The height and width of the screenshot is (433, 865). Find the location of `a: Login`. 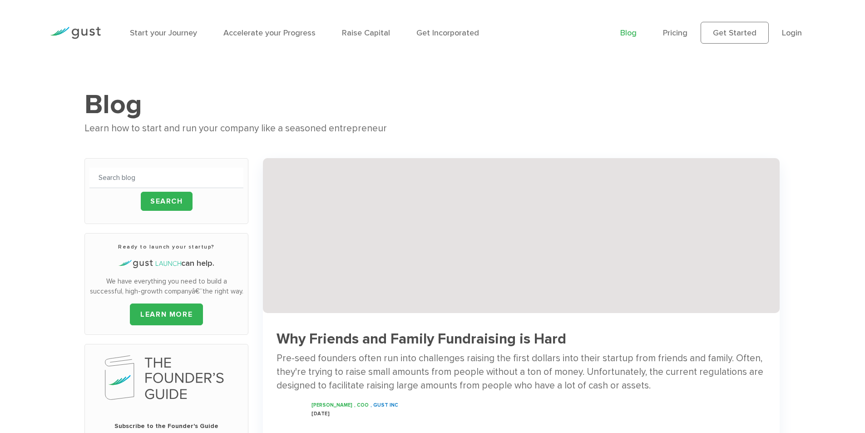

a: Login is located at coordinates (792, 33).